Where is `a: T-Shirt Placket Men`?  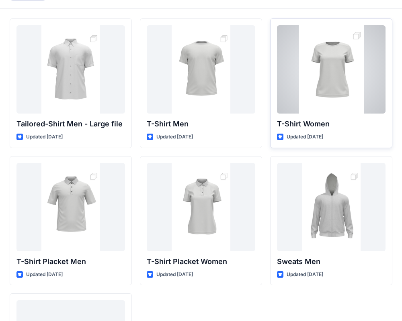 a: T-Shirt Placket Men is located at coordinates (71, 207).